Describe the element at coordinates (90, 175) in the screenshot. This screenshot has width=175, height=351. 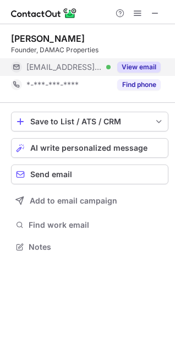
I see `button: Send email` at that location.